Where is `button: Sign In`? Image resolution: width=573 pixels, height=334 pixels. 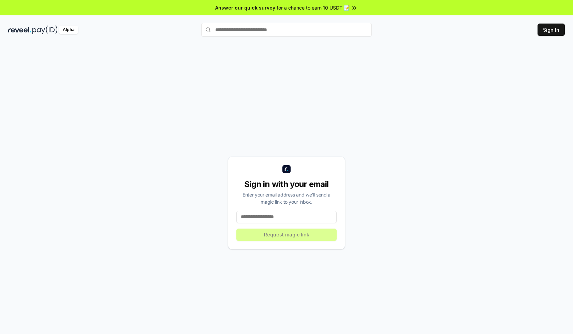 button: Sign In is located at coordinates (551, 30).